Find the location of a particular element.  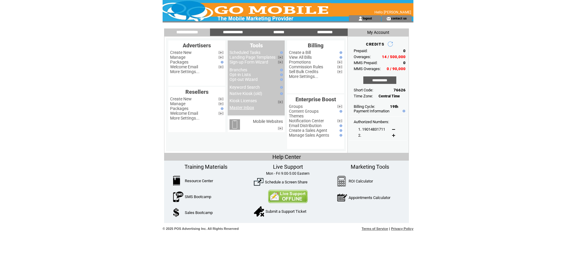

a: Keyword Search is located at coordinates (245, 87).